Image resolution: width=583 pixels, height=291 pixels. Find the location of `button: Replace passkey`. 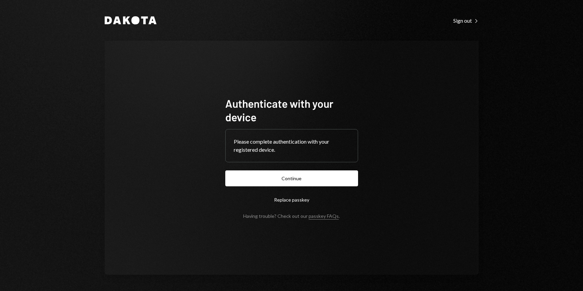

button: Replace passkey is located at coordinates (292, 200).